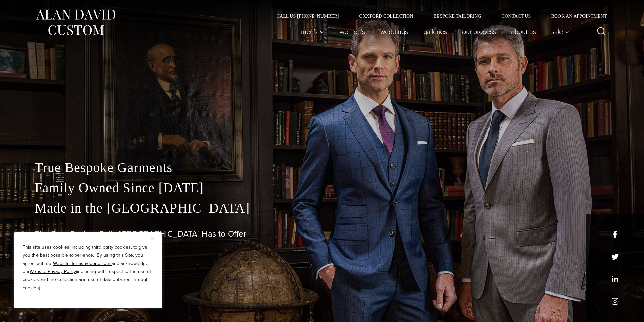 This screenshot has width=644, height=322. What do you see at coordinates (152, 238) in the screenshot?
I see `img: Close` at bounding box center [152, 238].